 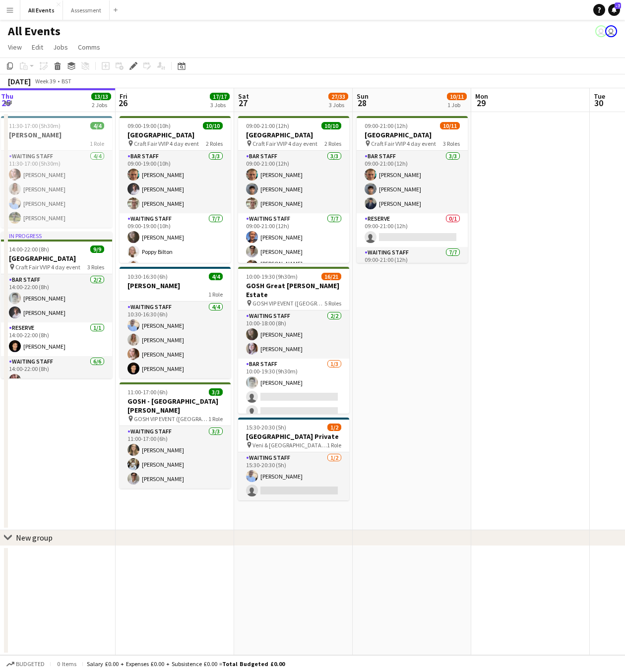 I want to click on div: New group, so click(x=34, y=537).